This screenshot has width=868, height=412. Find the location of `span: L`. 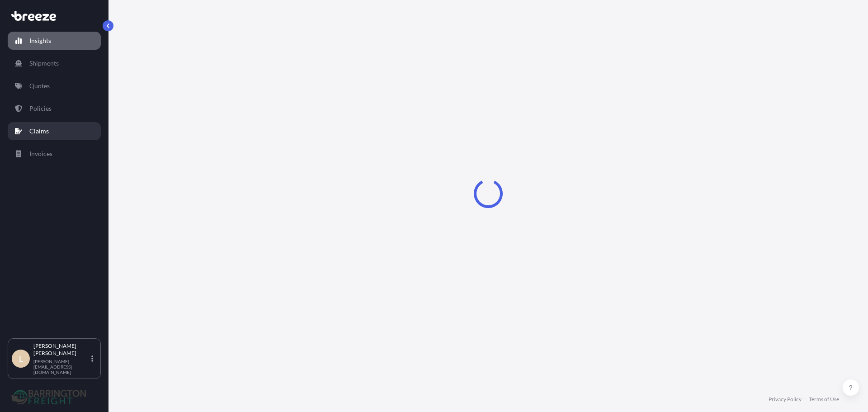

span: L is located at coordinates (21, 359).